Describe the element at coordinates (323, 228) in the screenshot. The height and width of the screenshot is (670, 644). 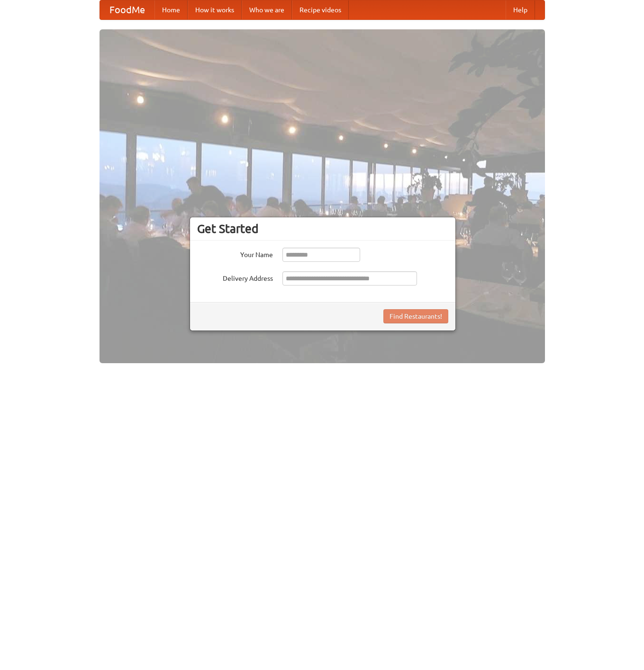
I see `h3: Get Started` at that location.